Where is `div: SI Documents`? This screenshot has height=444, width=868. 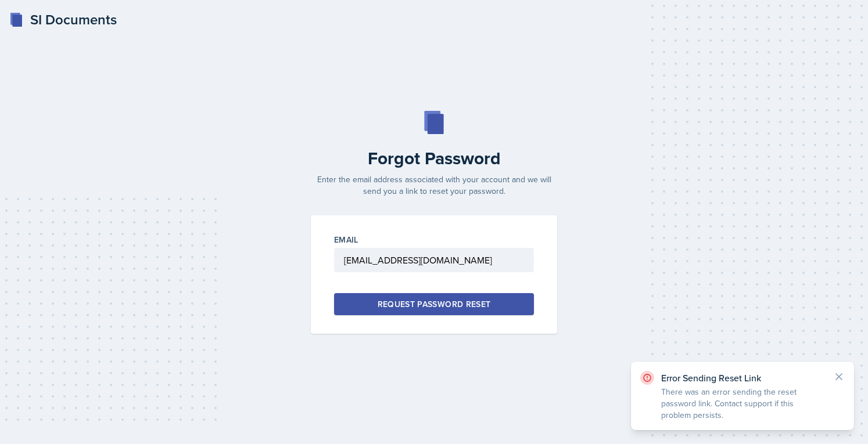 div: SI Documents is located at coordinates (63, 20).